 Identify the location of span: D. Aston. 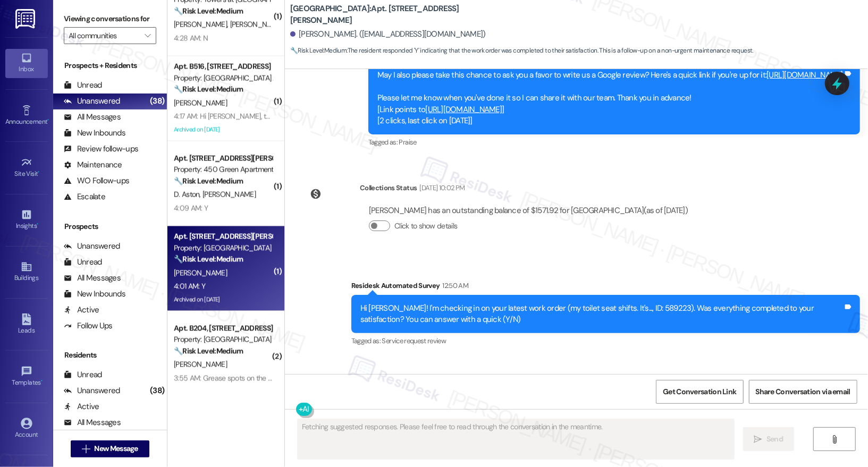
(188, 194).